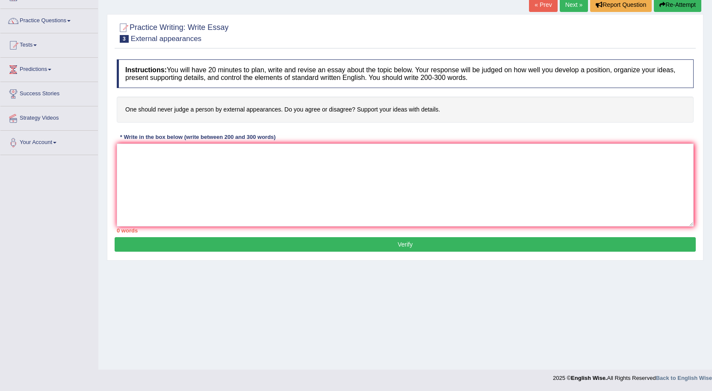  I want to click on h2: Practice Writing: Write Essay, so click(172, 32).